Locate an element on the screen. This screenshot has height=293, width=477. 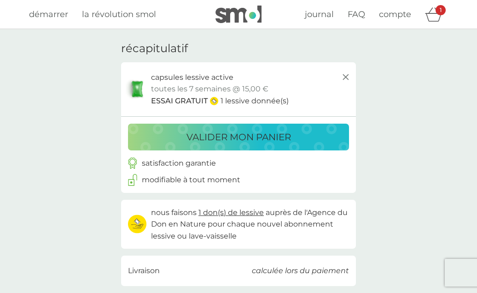
span: 1 don(s) de lessive is located at coordinates (231, 212).